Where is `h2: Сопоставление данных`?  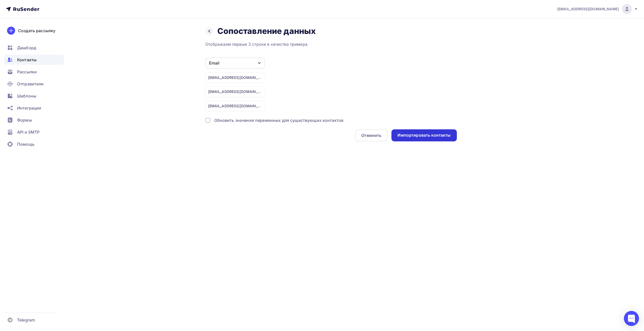 h2: Сопоставление данных is located at coordinates (267, 31).